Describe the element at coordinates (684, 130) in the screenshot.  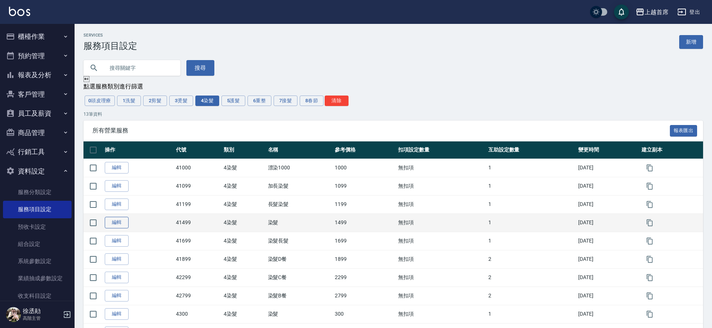
I see `a: 報表匯出` at that location.